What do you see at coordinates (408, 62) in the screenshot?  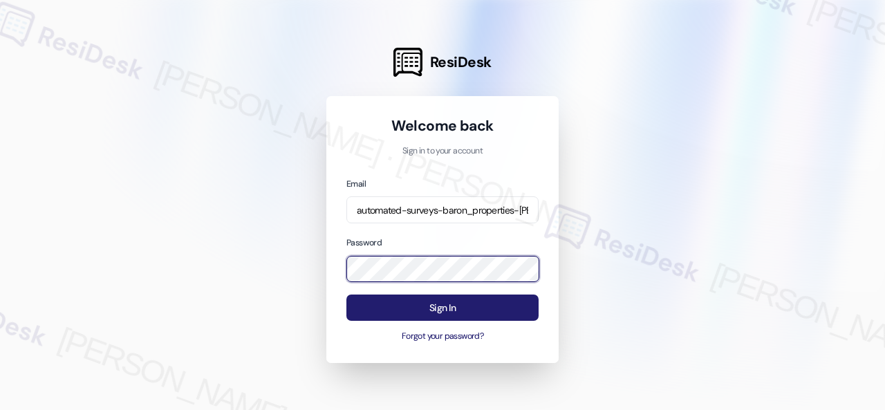 I see `img: ResiDesk Logo` at bounding box center [408, 62].